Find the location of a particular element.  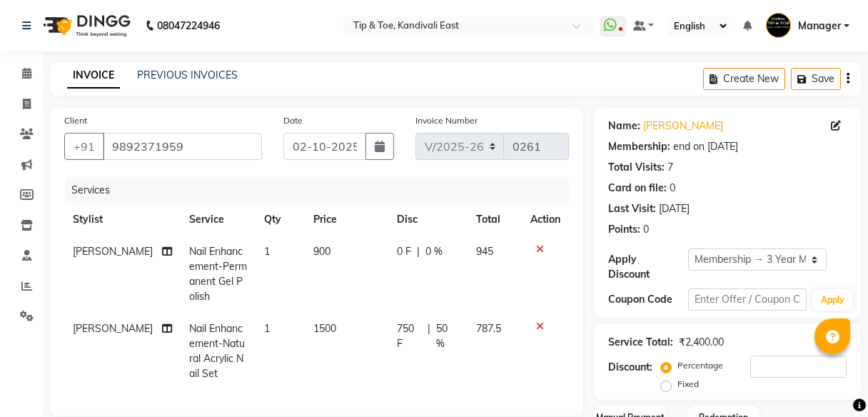

th: Service is located at coordinates (218, 219).